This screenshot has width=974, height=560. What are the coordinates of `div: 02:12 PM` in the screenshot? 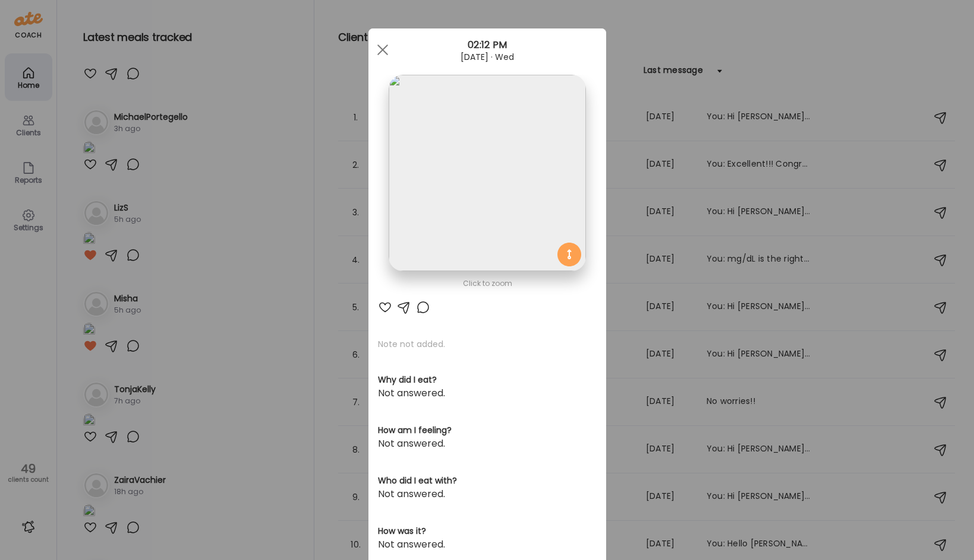 It's located at (487, 45).